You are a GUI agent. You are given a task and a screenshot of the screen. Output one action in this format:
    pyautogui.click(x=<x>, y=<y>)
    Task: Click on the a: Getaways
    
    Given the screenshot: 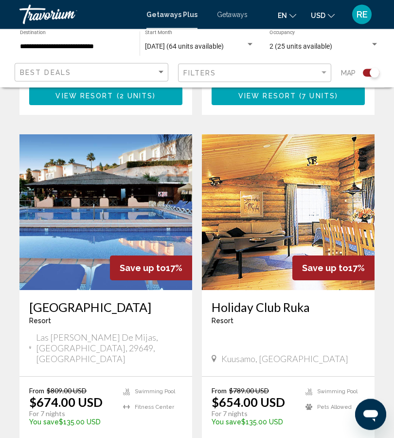 What is the action you would take?
    pyautogui.click(x=232, y=15)
    